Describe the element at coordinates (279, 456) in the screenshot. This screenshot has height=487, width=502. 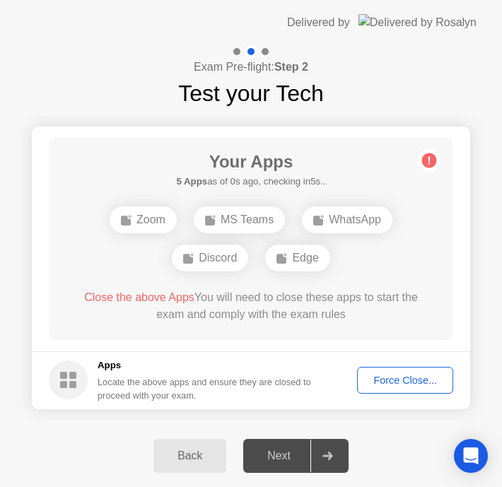
I see `div: Next` at that location.